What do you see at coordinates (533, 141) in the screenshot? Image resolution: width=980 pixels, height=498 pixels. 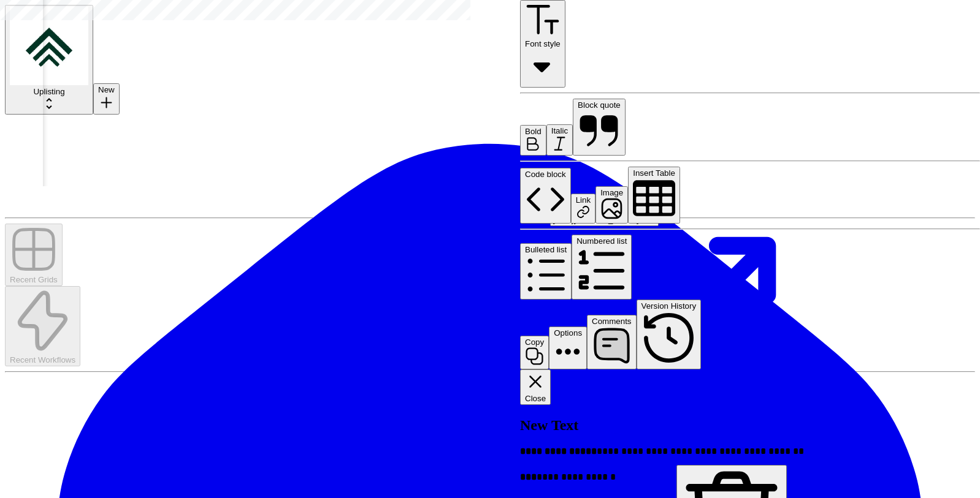 I see `button: Bold` at bounding box center [533, 141].